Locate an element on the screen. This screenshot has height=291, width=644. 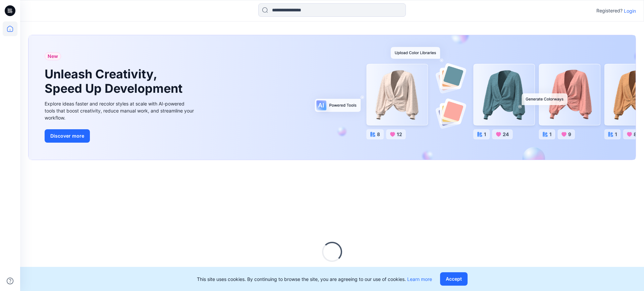
div: Explore ideas faster and recolor styles at scale with AI-powered tools that boost creativity, red... is located at coordinates (120, 110).